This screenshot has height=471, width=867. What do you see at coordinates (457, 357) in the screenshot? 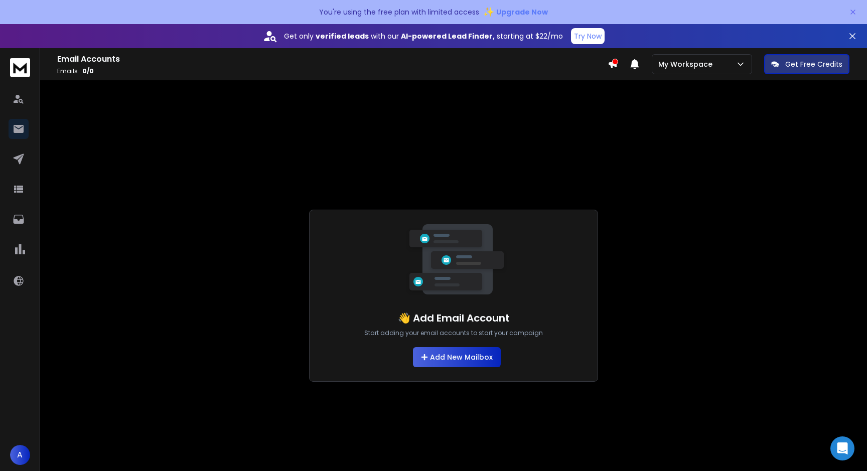
I see `button: Add New Mailbox` at bounding box center [457, 357].